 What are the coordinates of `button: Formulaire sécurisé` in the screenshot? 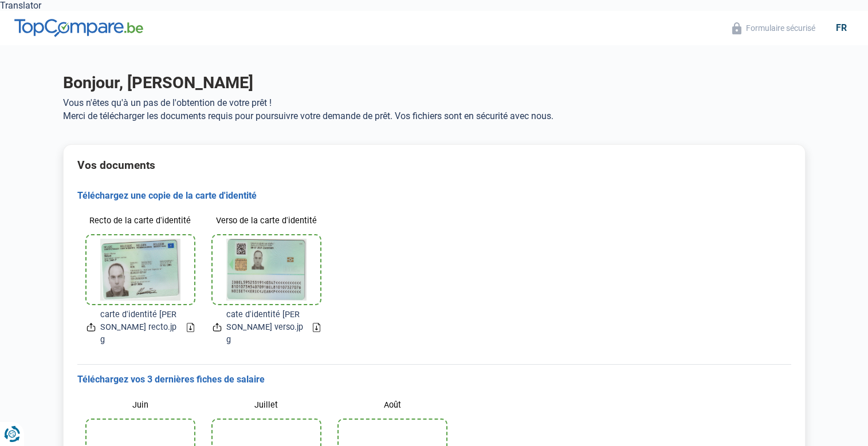 It's located at (773, 28).